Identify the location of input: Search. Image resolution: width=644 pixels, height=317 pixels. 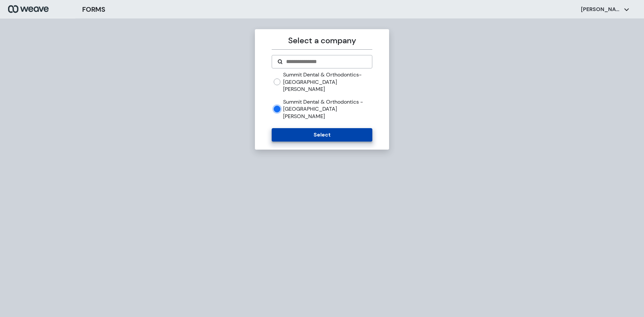
(326, 62).